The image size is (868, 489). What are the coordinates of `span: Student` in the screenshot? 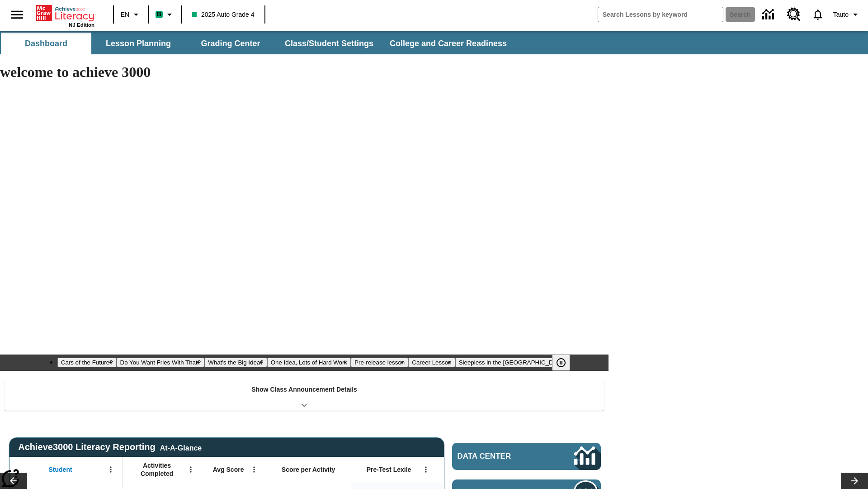 It's located at (60, 469).